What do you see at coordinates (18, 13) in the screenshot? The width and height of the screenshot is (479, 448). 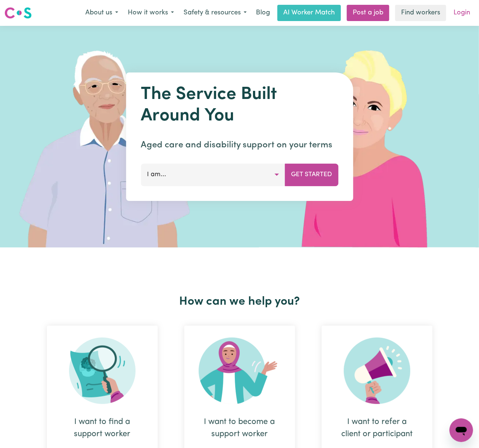 I see `a: Careseekers logo` at bounding box center [18, 13].